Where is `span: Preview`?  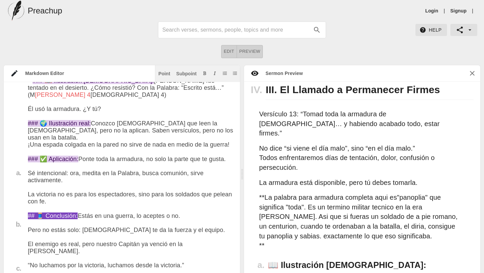
span: Preview is located at coordinates (250, 51).